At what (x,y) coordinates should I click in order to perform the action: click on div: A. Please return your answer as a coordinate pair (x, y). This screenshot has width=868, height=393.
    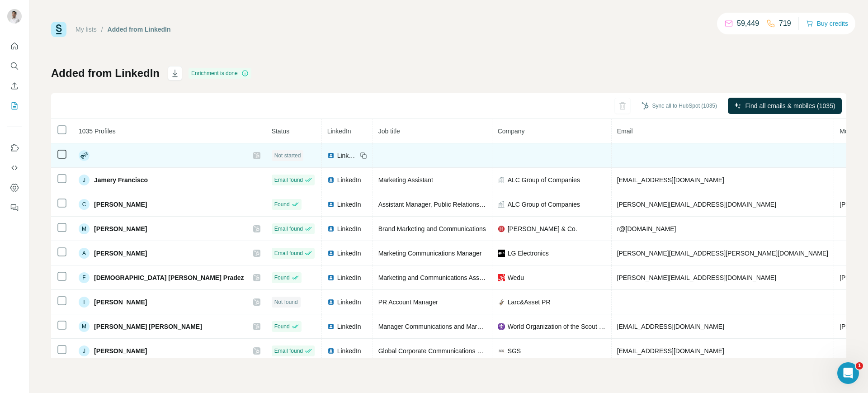
    Looking at the image, I should click on (84, 253).